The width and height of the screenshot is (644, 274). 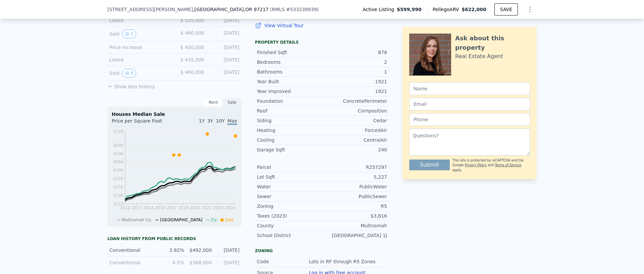 I want to click on tspan: 2013, so click(x=137, y=208).